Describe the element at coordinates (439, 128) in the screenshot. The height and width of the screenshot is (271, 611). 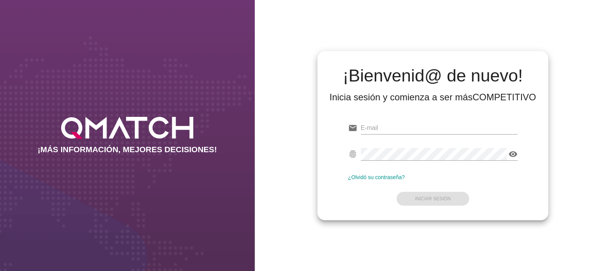
I see `input: E-mail` at that location.